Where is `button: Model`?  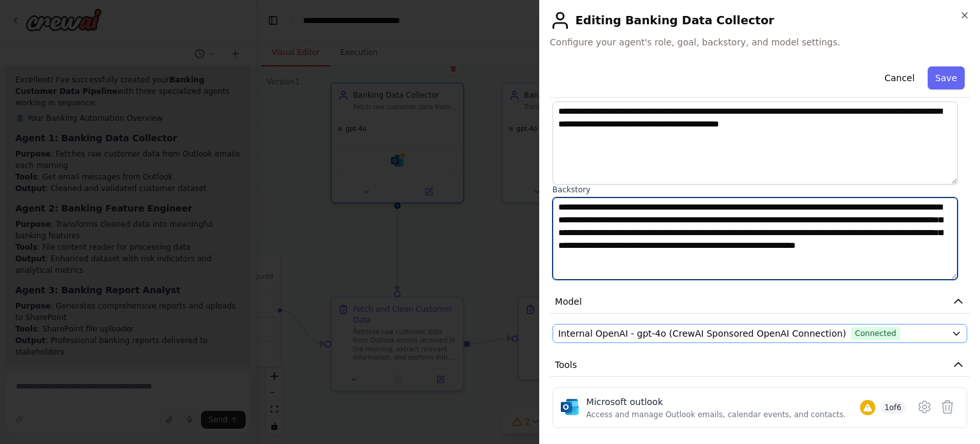 button: Model is located at coordinates (760, 301).